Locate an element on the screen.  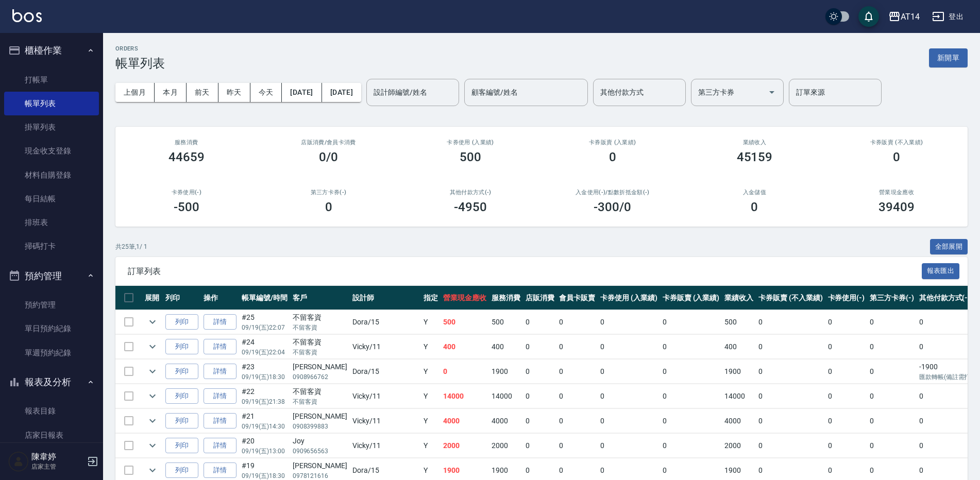
p: 09/19 (五) 21:38 is located at coordinates (264, 402).